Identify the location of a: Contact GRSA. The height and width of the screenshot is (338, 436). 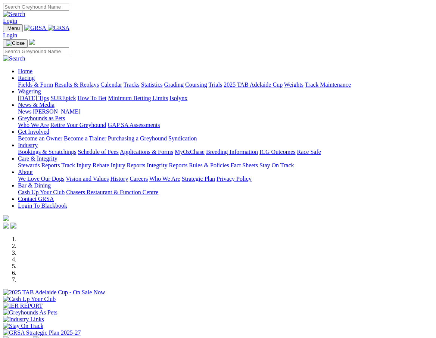
(36, 199).